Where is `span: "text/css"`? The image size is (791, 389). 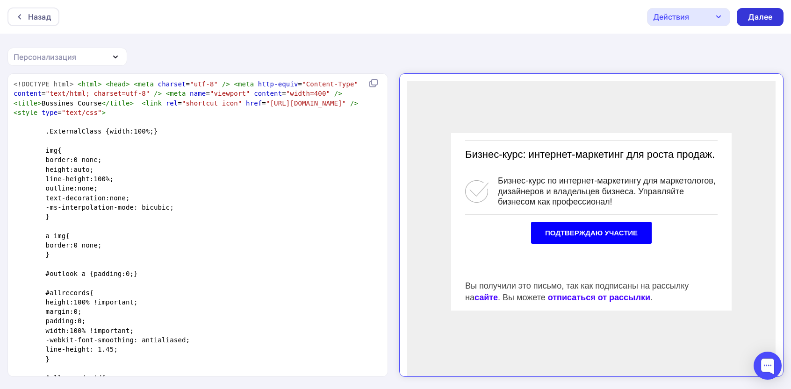
span: "text/css" is located at coordinates (82, 113).